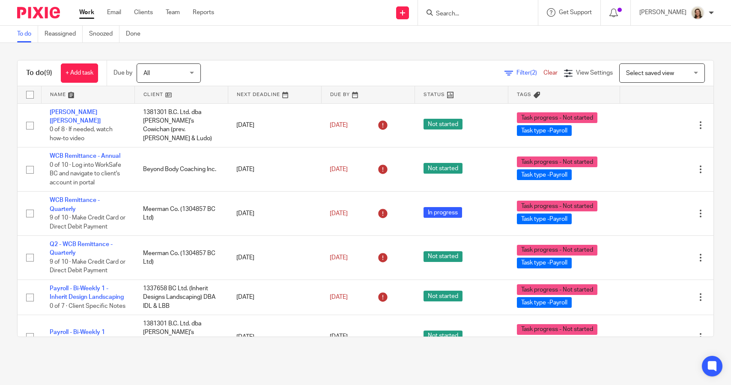 This screenshot has height=385, width=731. Describe the element at coordinates (181, 297) in the screenshot. I see `td: 1337658 BC Ltd. (Inherit Designs Landscaping) DBA IDL & LBB` at that location.